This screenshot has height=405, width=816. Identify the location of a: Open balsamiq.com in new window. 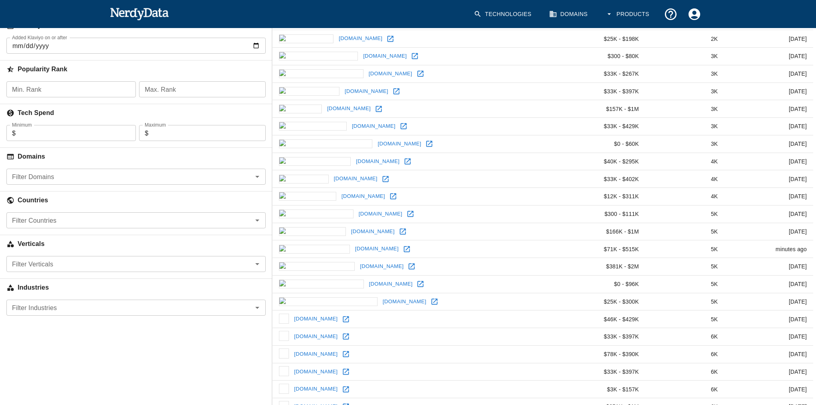
(410, 214).